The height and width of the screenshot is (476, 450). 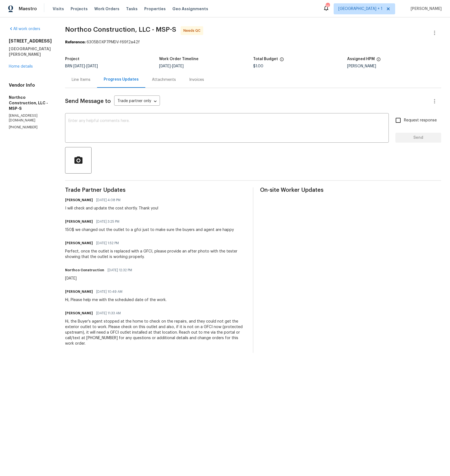 What do you see at coordinates (137, 101) in the screenshot?
I see `div: Trade partner only` at bounding box center [137, 101].